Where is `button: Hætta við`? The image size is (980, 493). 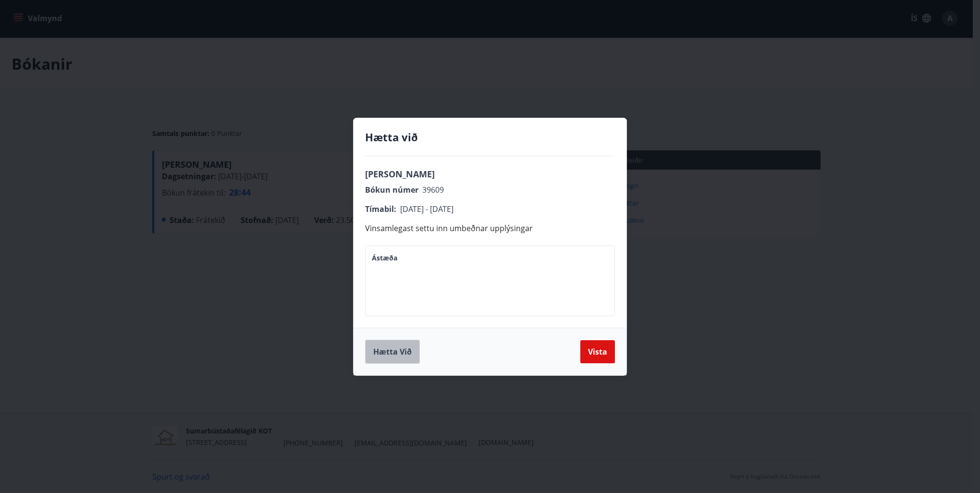
button: Hætta við is located at coordinates (392, 352).